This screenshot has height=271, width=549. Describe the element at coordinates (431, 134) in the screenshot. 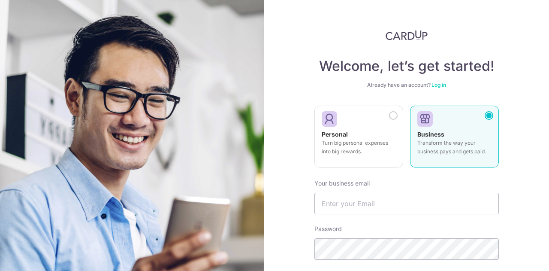

I see `strong: Business` at that location.